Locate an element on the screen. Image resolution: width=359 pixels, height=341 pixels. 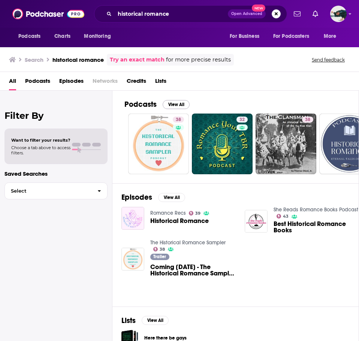
a: Try an exact match is located at coordinates (137, 60).